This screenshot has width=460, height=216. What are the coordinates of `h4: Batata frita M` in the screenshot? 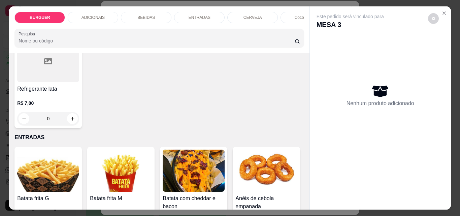 It's located at (121, 198).